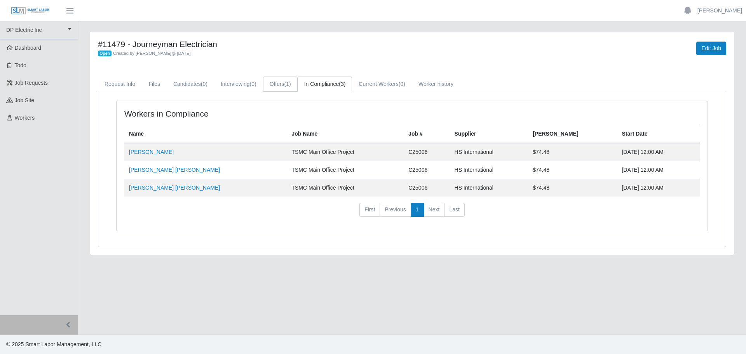  I want to click on a: Edit Job, so click(711, 48).